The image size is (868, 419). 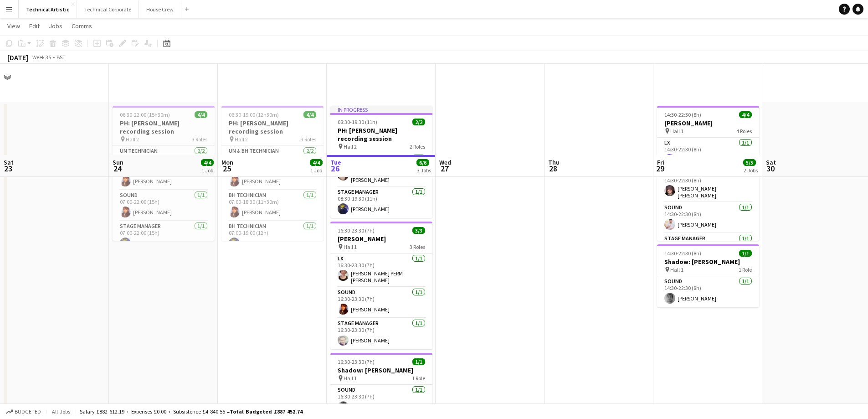 What do you see at coordinates (316, 170) in the screenshot?
I see `div: 1 Job` at bounding box center [316, 170].